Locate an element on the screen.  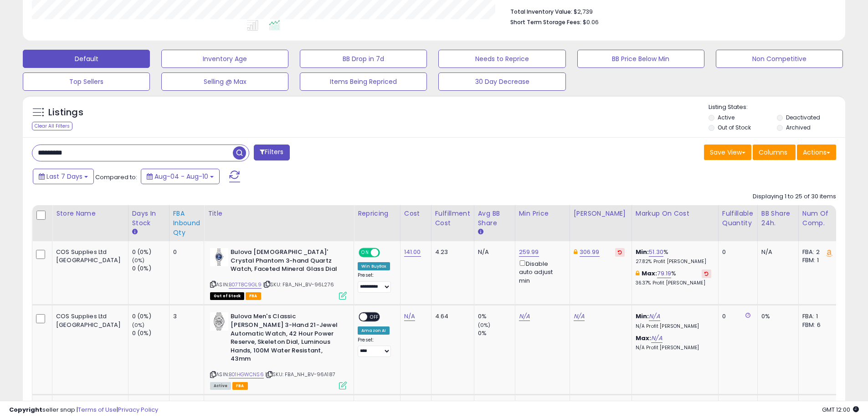
b: Short Term Storage Fees: is located at coordinates (546, 22).